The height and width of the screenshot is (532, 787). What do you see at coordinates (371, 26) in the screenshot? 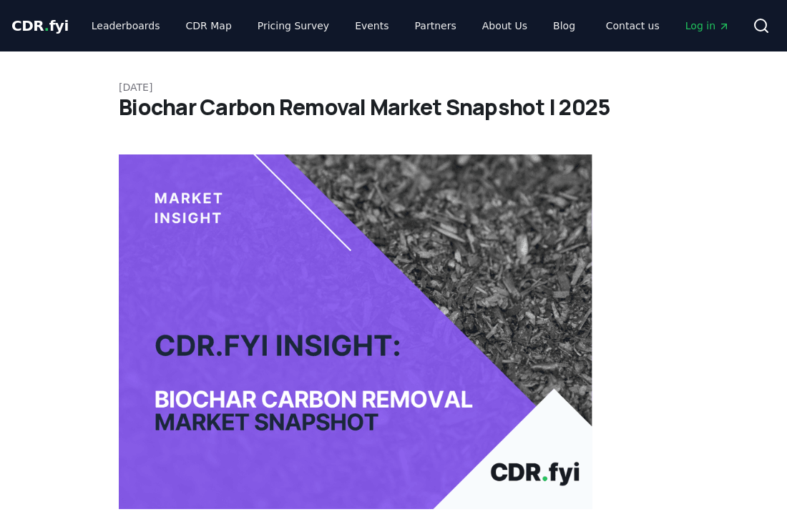
I see `a: Events` at bounding box center [371, 26].